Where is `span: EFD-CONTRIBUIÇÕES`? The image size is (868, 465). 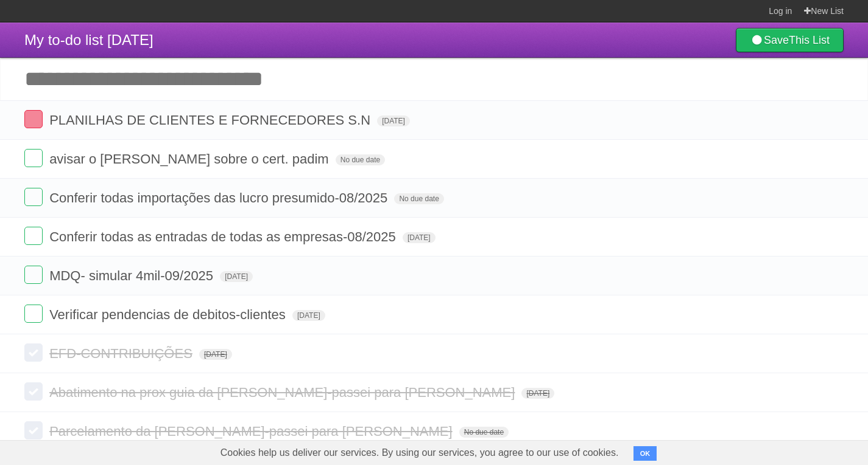 span: EFD-CONTRIBUIÇÕES is located at coordinates (122, 354).